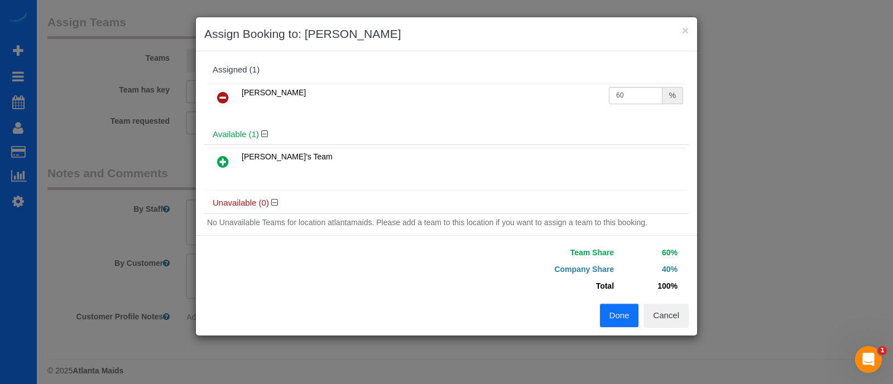  Describe the element at coordinates (536, 270) in the screenshot. I see `td: Company Share` at that location.